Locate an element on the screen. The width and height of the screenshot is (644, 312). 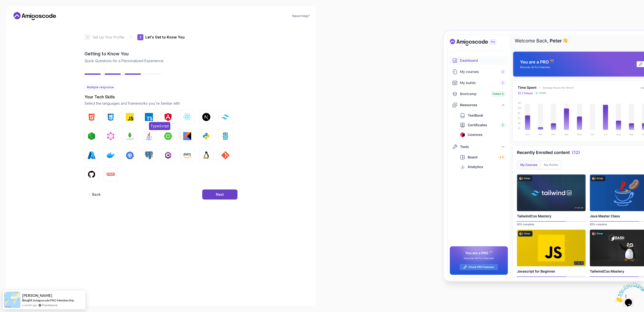
a: Home link is located at coordinates (35, 16).